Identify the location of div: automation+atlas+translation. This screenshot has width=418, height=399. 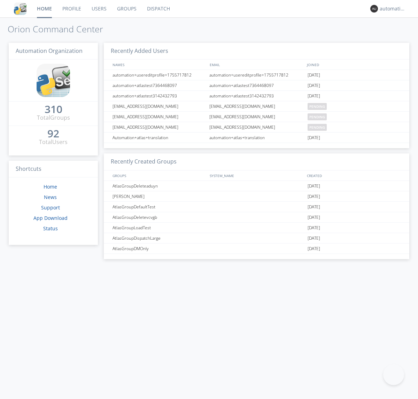
(257, 138).